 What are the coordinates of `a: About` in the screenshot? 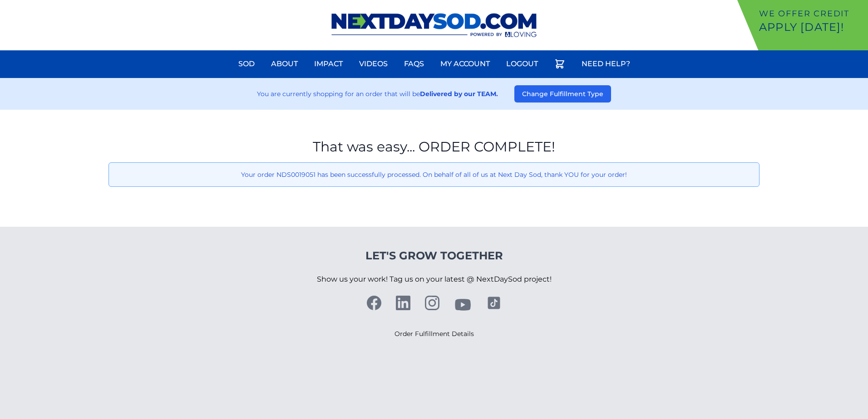 It's located at (284, 64).